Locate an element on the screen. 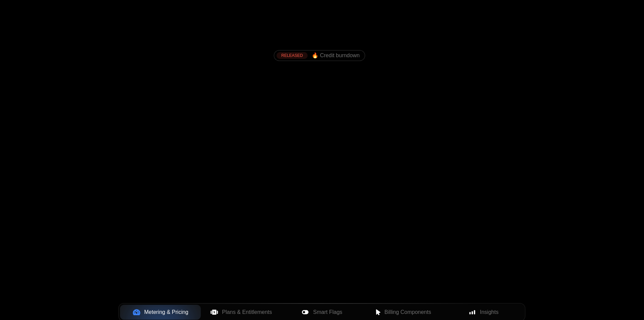 This screenshot has width=644, height=320. span: Metering & Pricing is located at coordinates (166, 312).